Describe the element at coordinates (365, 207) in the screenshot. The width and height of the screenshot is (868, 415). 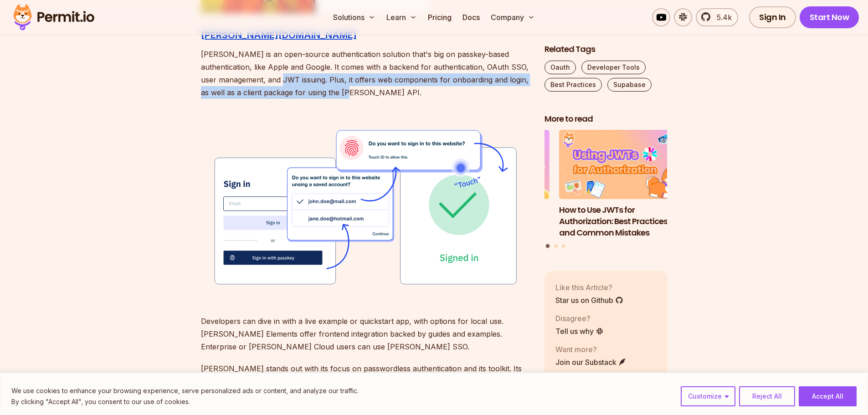
I see `img: 62347acc8e591551673c32f0_Passkeys%202.svg` at that location.